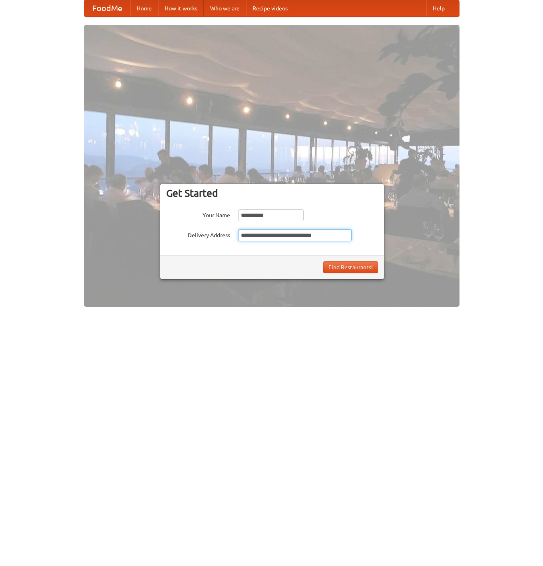  Describe the element at coordinates (198, 234) in the screenshot. I see `label: Delivery Address` at that location.